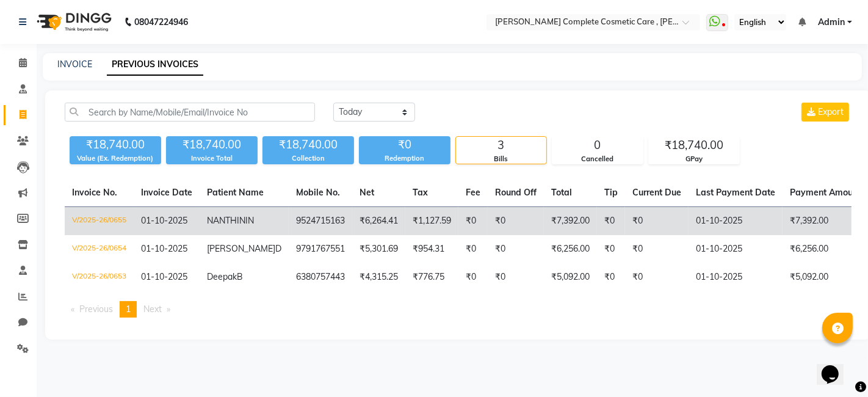 The width and height of the screenshot is (868, 397). Describe the element at coordinates (694, 159) in the screenshot. I see `div: GPay` at that location.